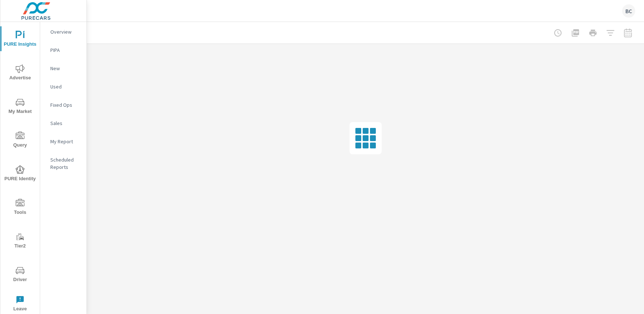 The height and width of the screenshot is (314, 644). Describe the element at coordinates (20, 73) in the screenshot. I see `span: Advertise` at that location.